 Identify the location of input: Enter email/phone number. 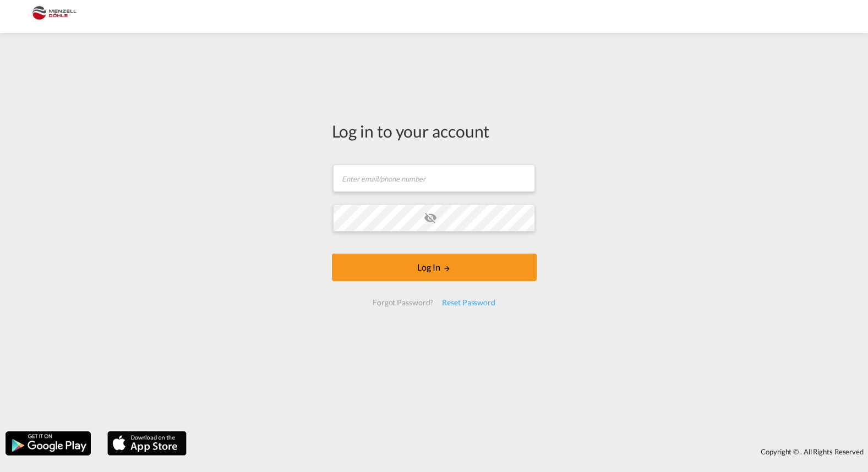
(434, 178).